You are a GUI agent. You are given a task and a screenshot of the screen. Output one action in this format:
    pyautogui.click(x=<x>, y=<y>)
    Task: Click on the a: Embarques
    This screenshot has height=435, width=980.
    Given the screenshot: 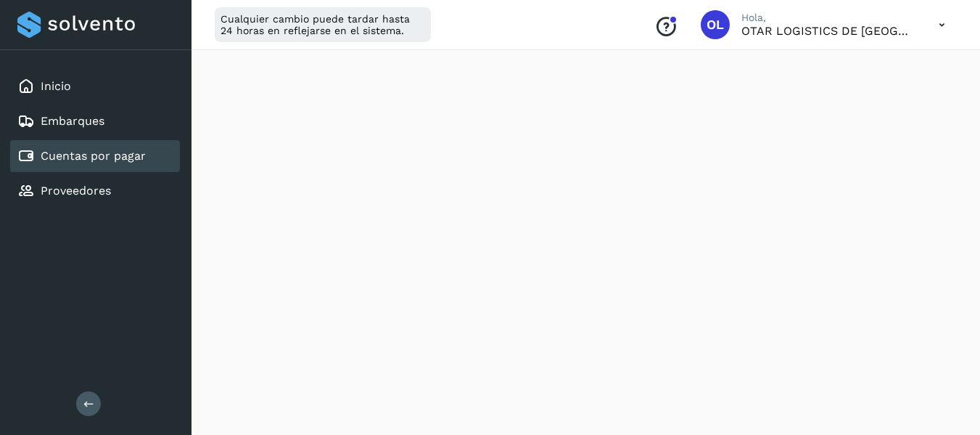 What is the action you would take?
    pyautogui.click(x=72, y=121)
    